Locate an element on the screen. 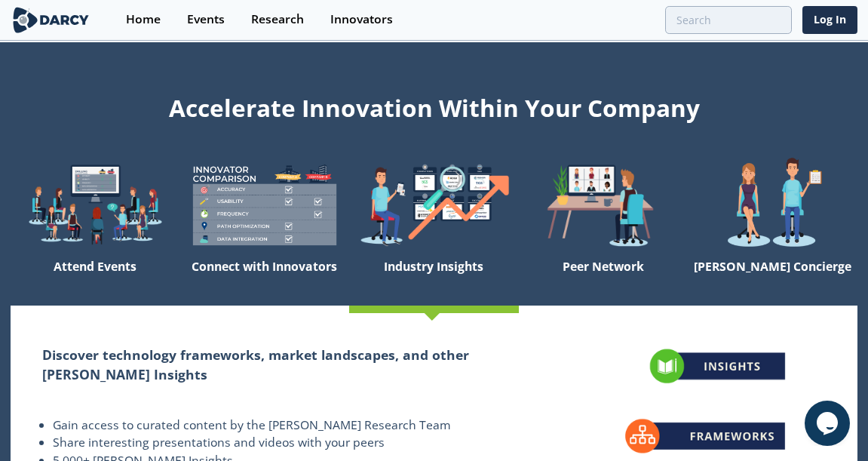 The image size is (868, 461). a: Log In is located at coordinates (829, 20).